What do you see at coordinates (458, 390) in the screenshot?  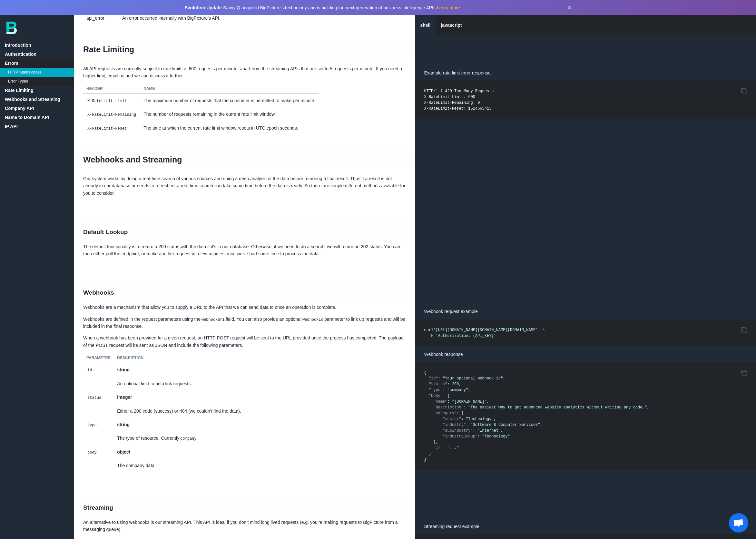 I see `span: "company"` at bounding box center [458, 390].